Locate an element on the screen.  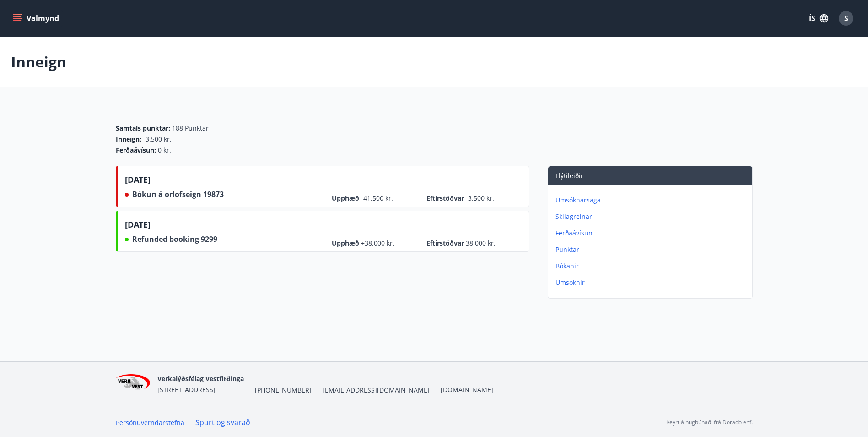
p: Umsóknarsaga is located at coordinates (652, 200).